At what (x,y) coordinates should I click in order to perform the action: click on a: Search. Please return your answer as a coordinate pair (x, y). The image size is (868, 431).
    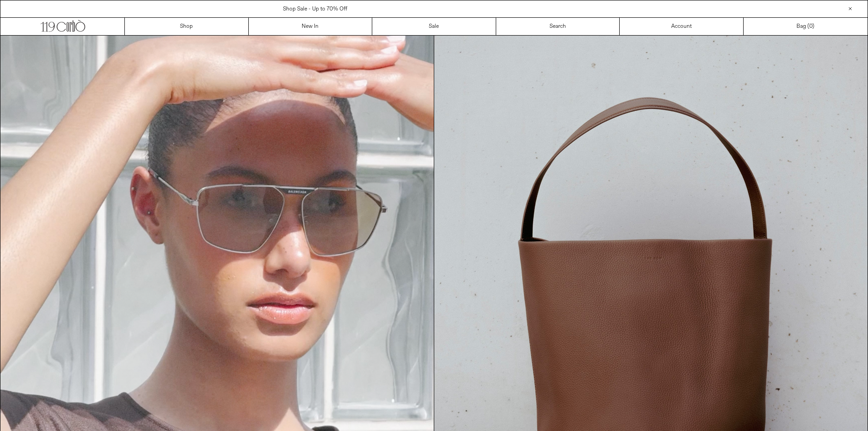
    Looking at the image, I should click on (558, 27).